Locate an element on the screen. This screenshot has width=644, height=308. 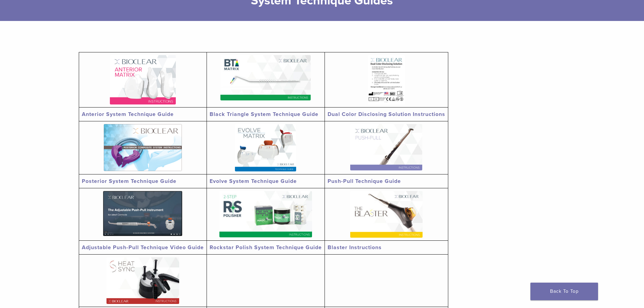
a: Anterior System Technique Guide is located at coordinates (128, 114).